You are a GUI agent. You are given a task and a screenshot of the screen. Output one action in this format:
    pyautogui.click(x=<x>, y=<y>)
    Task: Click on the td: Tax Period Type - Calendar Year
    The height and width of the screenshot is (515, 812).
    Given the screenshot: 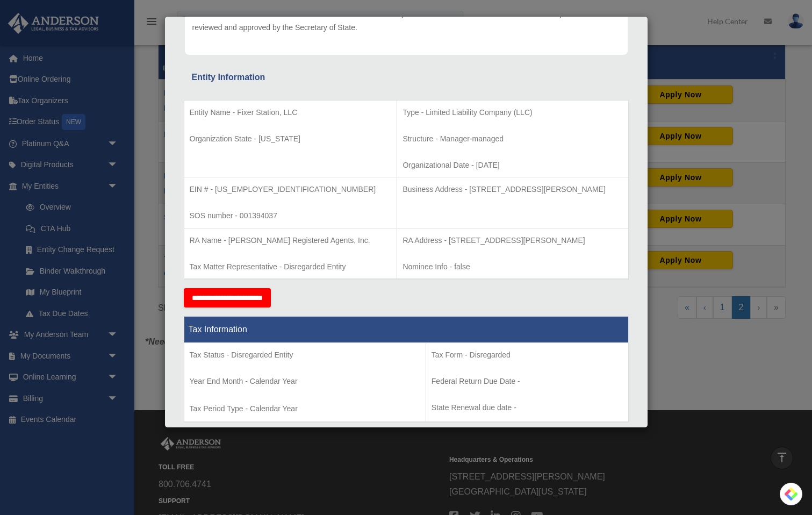 What is the action you would take?
    pyautogui.click(x=305, y=383)
    